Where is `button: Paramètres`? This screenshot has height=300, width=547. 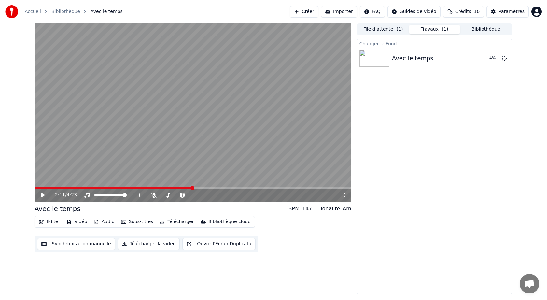
button: Paramètres is located at coordinates (508, 12).